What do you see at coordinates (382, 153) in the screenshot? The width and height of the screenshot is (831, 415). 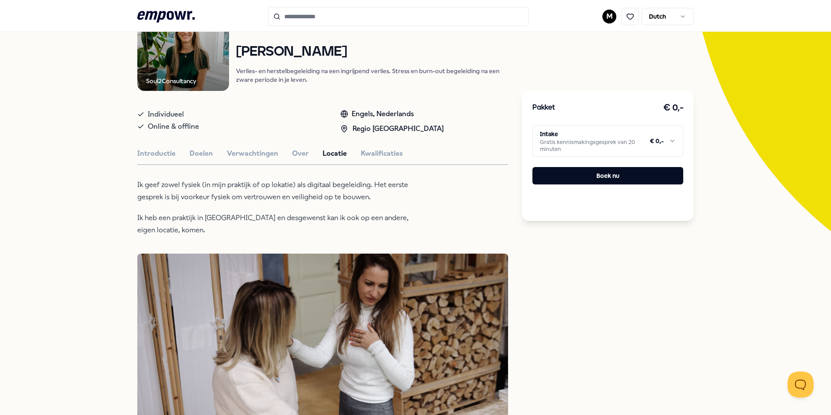 I see `button: Kwalificaties` at bounding box center [382, 153].